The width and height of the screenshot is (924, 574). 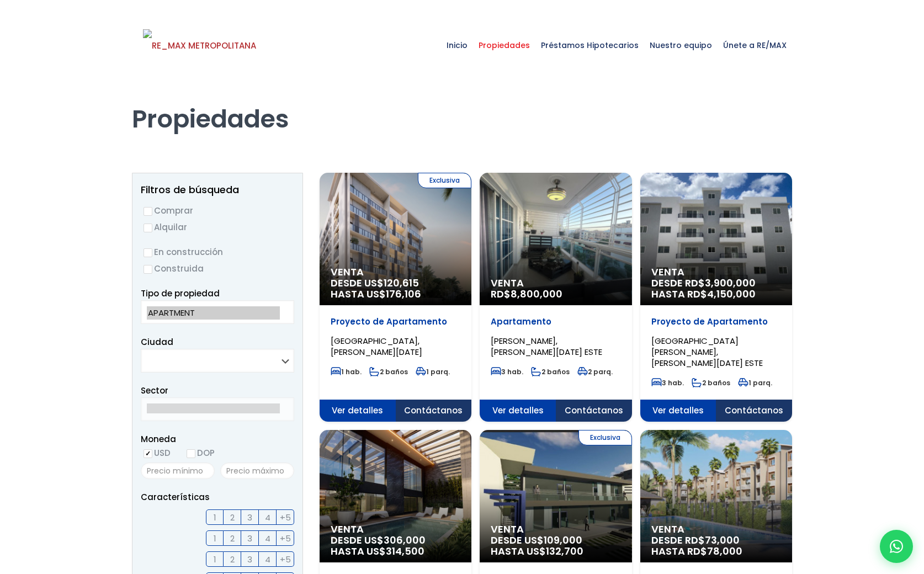 What do you see at coordinates (217, 268) in the screenshot?
I see `label: Construida` at bounding box center [217, 268].